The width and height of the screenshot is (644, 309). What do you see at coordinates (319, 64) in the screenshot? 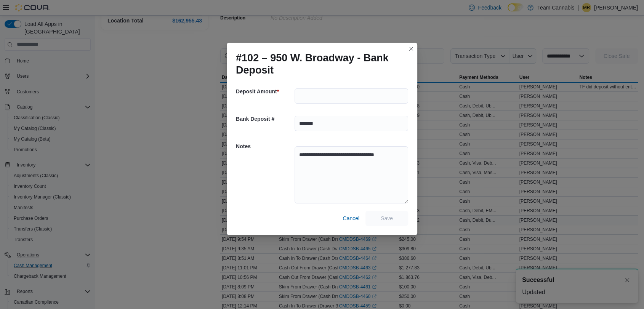
I see `h1: #102 – 950 W. Broadway - Bank Deposit` at bounding box center [319, 64].